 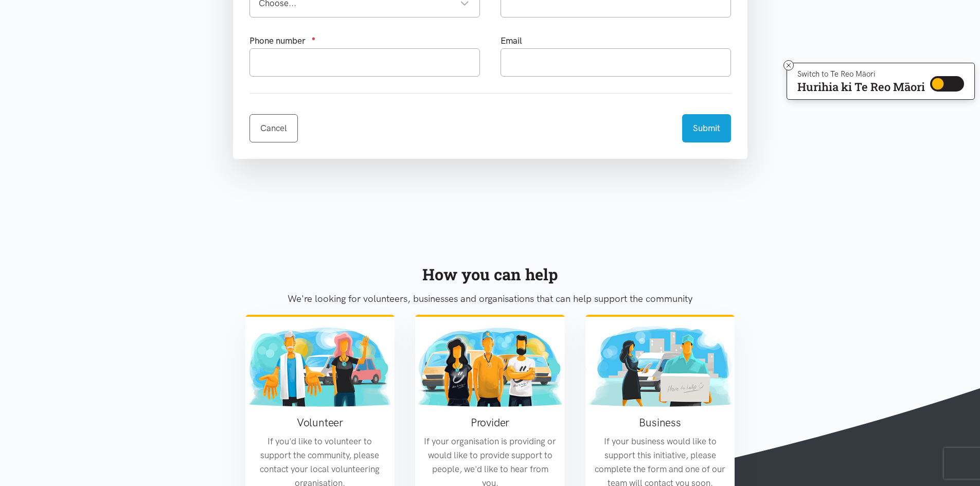 What do you see at coordinates (490, 422) in the screenshot?
I see `h3: Provider` at bounding box center [490, 422].